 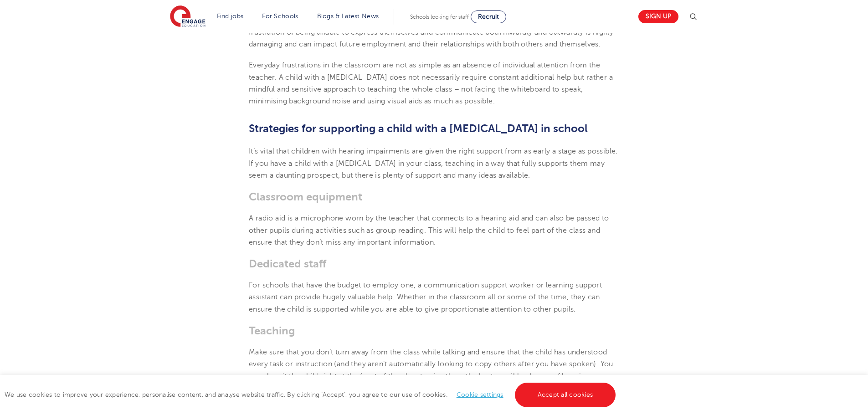 I want to click on a: Recruit, so click(x=488, y=17).